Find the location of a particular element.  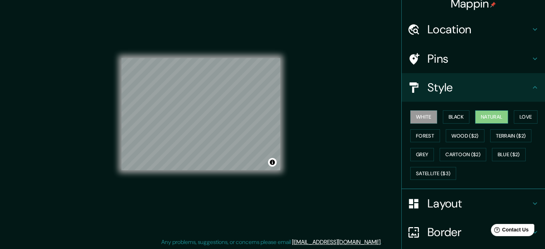

button: Grey is located at coordinates (422, 154).